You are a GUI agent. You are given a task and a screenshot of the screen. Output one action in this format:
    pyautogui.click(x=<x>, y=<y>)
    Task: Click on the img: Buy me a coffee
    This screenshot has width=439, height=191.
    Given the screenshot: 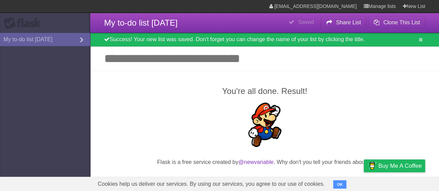 What is the action you would take?
    pyautogui.click(x=371, y=166)
    